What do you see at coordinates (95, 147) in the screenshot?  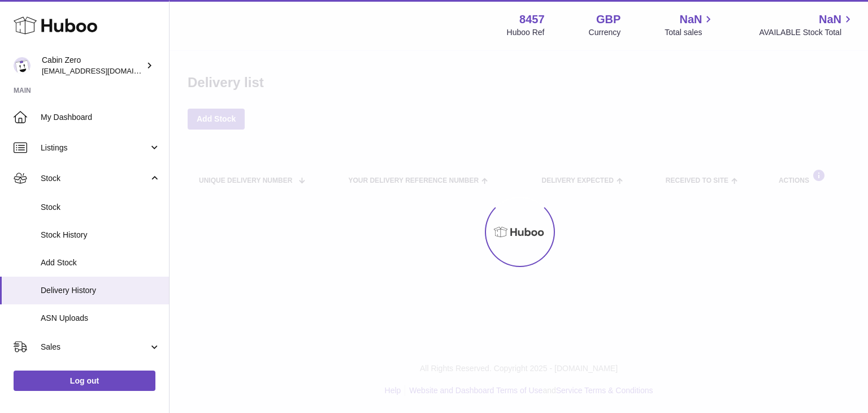 I see `span: Listings` at bounding box center [95, 147].